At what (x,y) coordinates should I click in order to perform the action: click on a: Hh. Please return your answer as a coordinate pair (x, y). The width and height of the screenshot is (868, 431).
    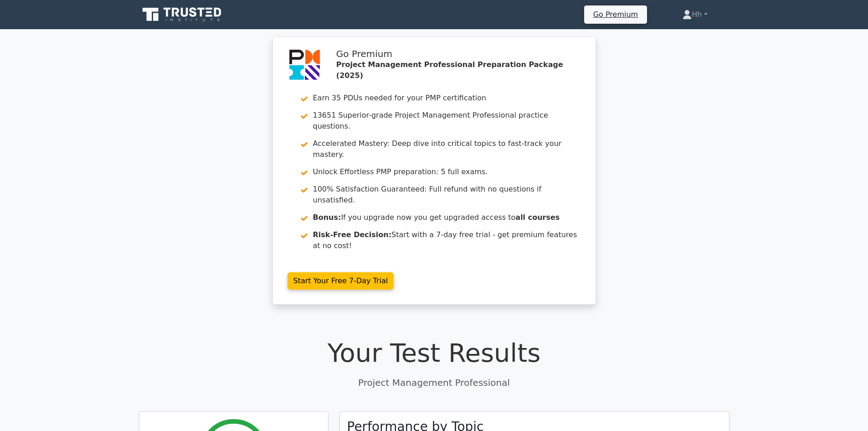
    Looking at the image, I should click on (694, 15).